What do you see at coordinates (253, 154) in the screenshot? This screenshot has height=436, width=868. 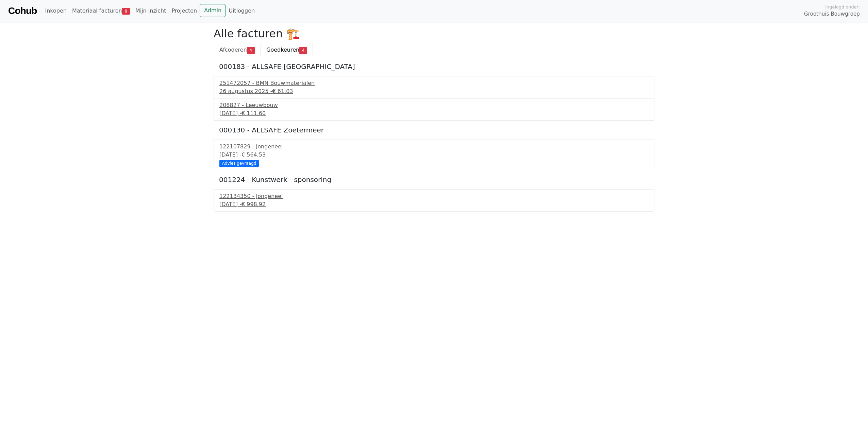 I see `span: € 564,53` at bounding box center [253, 154].